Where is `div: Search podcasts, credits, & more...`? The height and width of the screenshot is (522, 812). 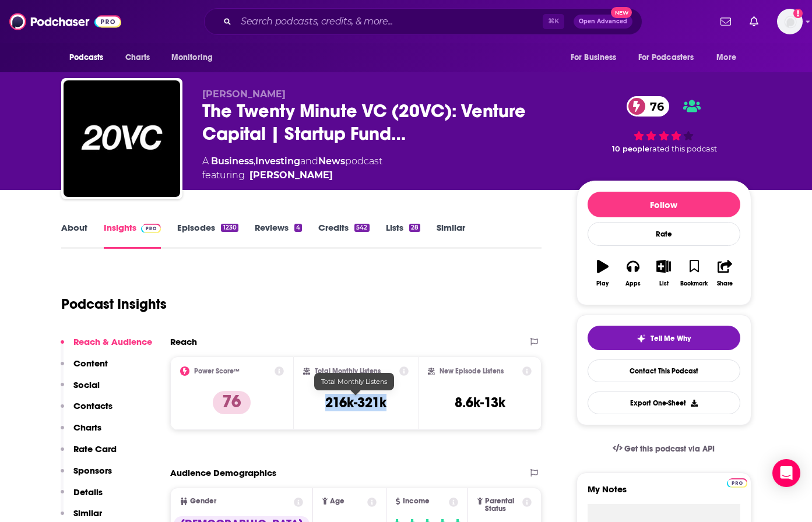 div: Search podcasts, credits, & more... is located at coordinates (424, 21).